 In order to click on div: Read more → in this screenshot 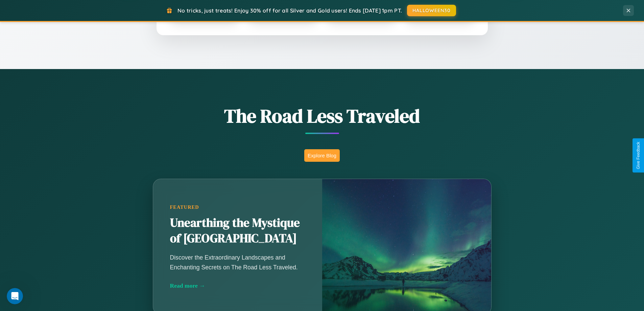, I will do `click(238, 286)`.